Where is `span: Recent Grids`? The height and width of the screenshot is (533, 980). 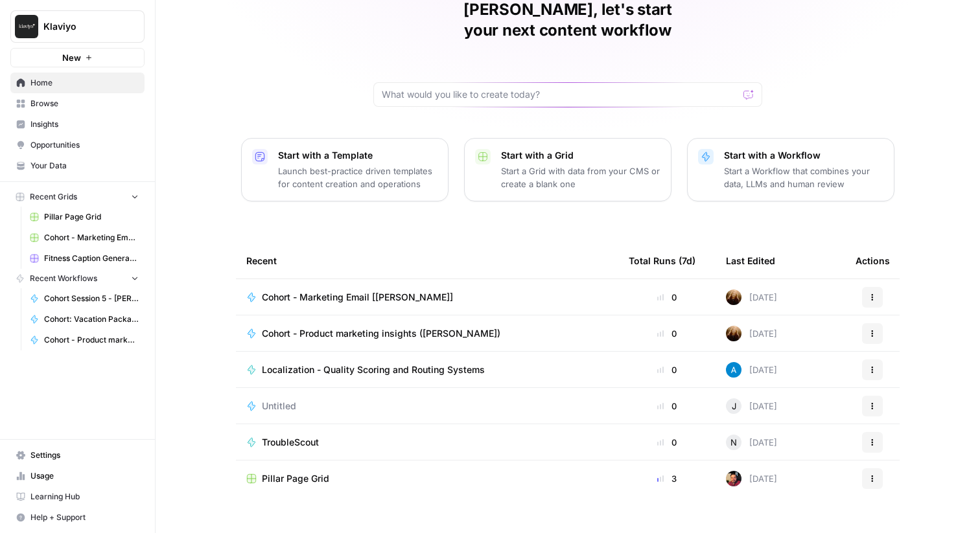
span: Recent Grids is located at coordinates (53, 197).